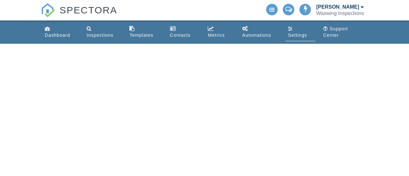 The width and height of the screenshot is (409, 176). I want to click on span: SPECTORA, so click(88, 10).